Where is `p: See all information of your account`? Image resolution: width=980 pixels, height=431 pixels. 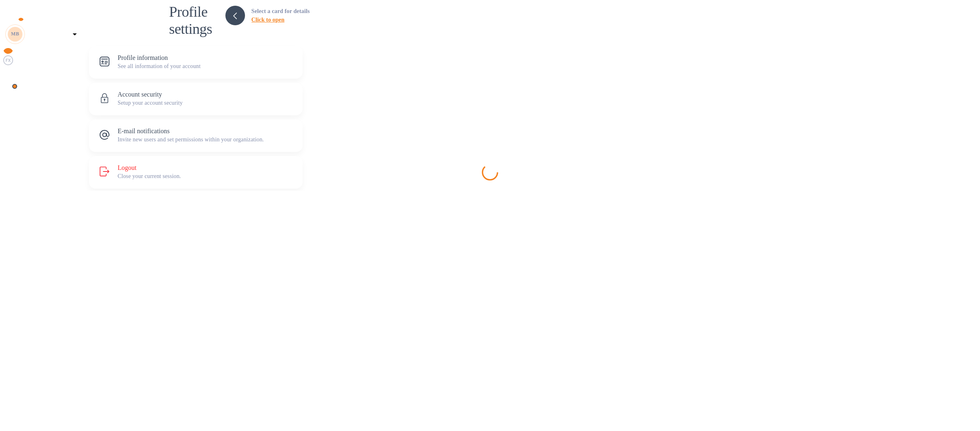
p: See all information of your account is located at coordinates (159, 66).